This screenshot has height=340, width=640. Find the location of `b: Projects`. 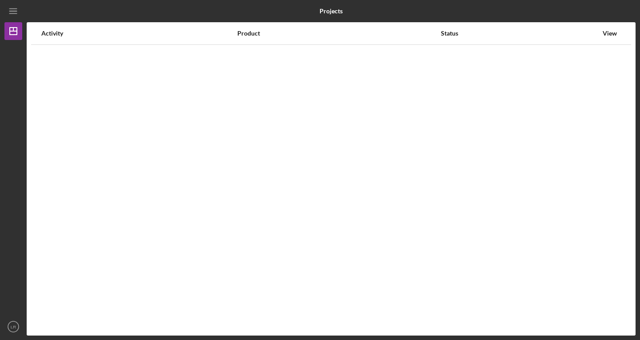

b: Projects is located at coordinates (331, 11).